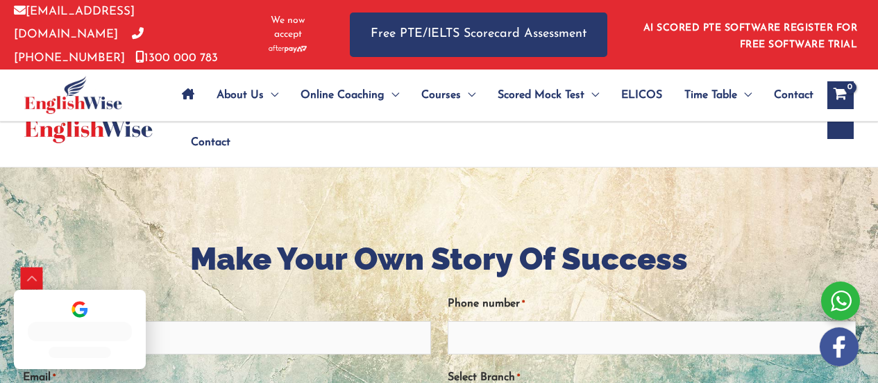 The image size is (878, 383). Describe the element at coordinates (718, 95) in the screenshot. I see `a: Time TableMenu Toggle` at that location.